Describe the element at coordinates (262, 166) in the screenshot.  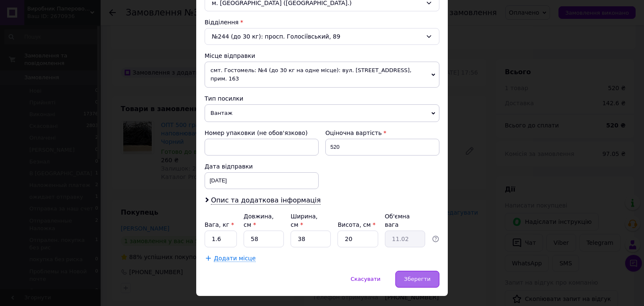
I see `div: Дата відправки` at that location.